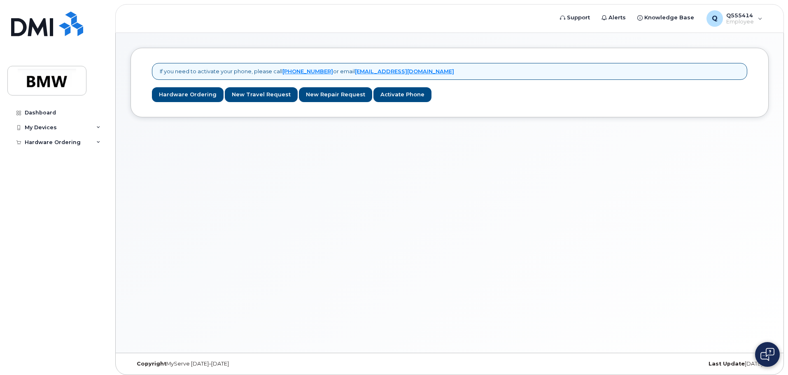  I want to click on strong: Copyright, so click(151, 363).